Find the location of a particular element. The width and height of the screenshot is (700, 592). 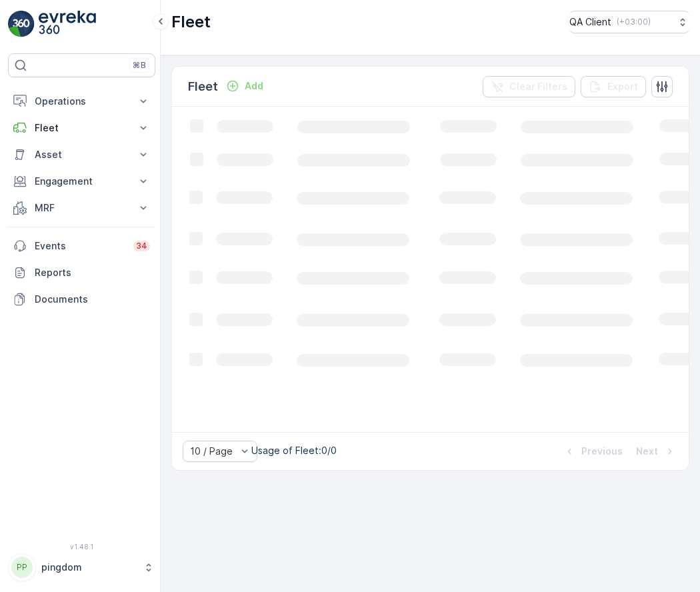

p: Events is located at coordinates (80, 246).